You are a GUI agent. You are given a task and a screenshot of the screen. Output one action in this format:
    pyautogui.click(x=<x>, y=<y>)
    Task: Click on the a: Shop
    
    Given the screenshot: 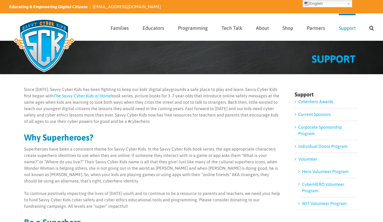 What is the action you would take?
    pyautogui.click(x=287, y=27)
    